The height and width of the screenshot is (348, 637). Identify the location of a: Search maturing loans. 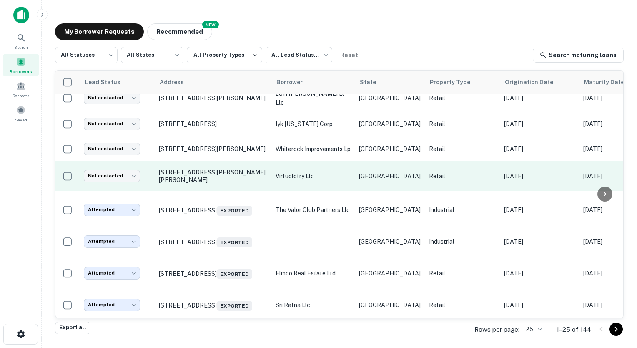
(579, 55).